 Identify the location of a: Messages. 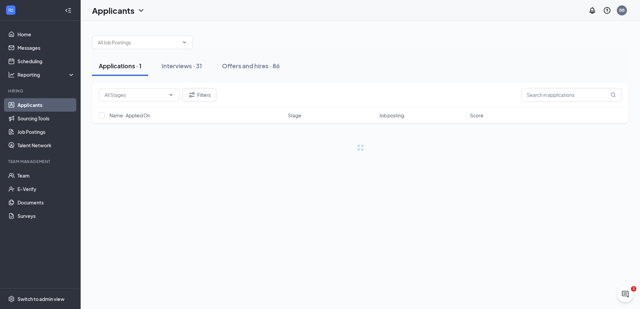
(46, 48).